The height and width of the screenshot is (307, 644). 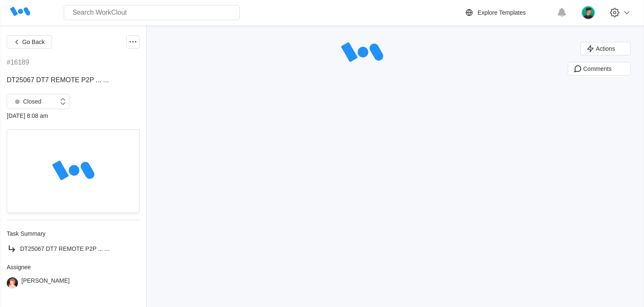 I want to click on div: Task Summary, so click(x=73, y=233).